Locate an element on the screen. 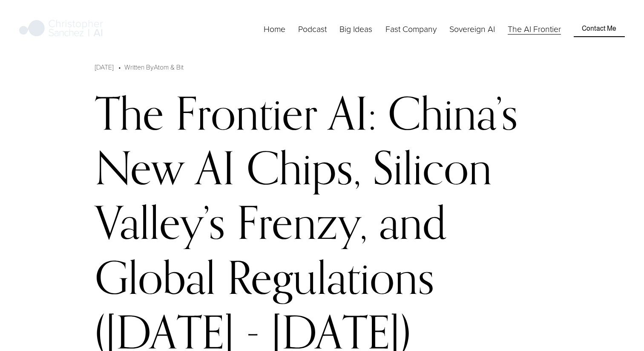 This screenshot has height=351, width=644. a: Home is located at coordinates (275, 29).